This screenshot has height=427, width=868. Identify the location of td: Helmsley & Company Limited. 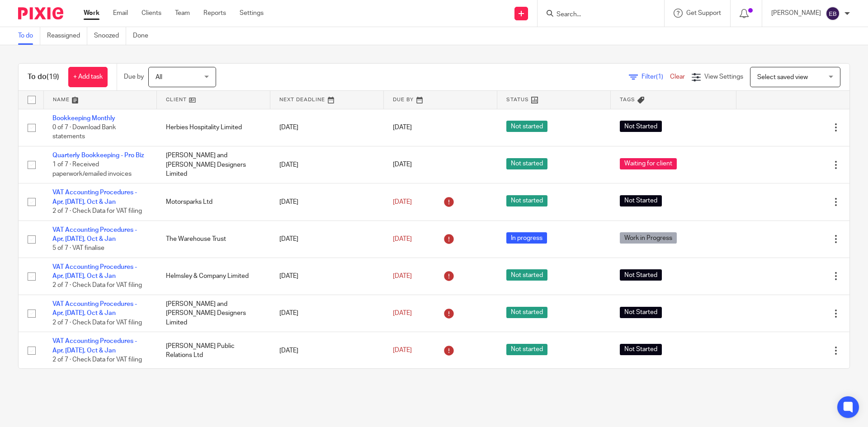
(214, 276).